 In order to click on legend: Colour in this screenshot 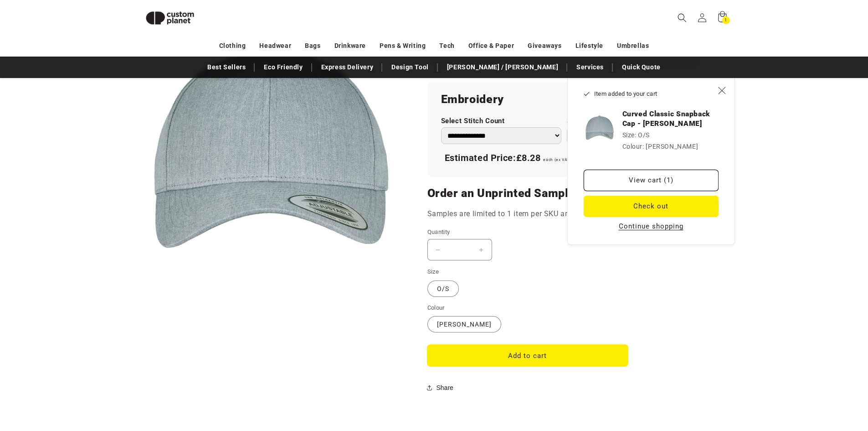, I will do `click(437, 308)`.